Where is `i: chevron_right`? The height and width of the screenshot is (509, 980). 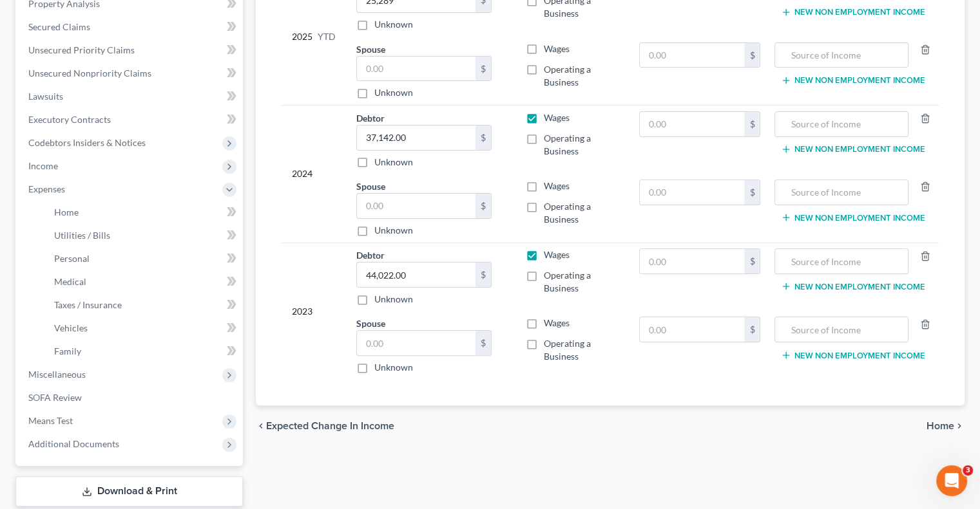
i: chevron_right is located at coordinates (959, 427).